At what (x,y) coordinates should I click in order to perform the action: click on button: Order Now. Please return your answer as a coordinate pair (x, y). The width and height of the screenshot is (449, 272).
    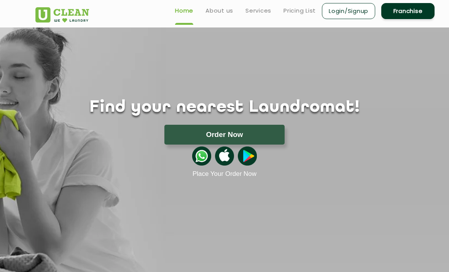
    Looking at the image, I should click on (225, 134).